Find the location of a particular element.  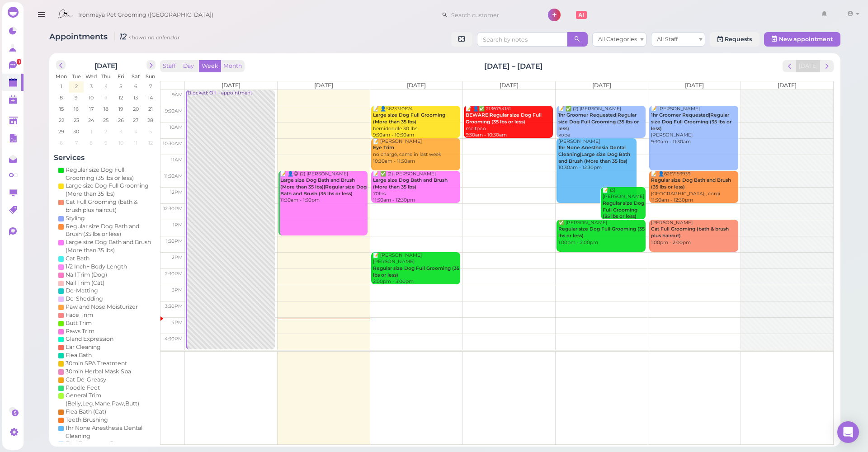

span: 12:30pm is located at coordinates (172, 209).